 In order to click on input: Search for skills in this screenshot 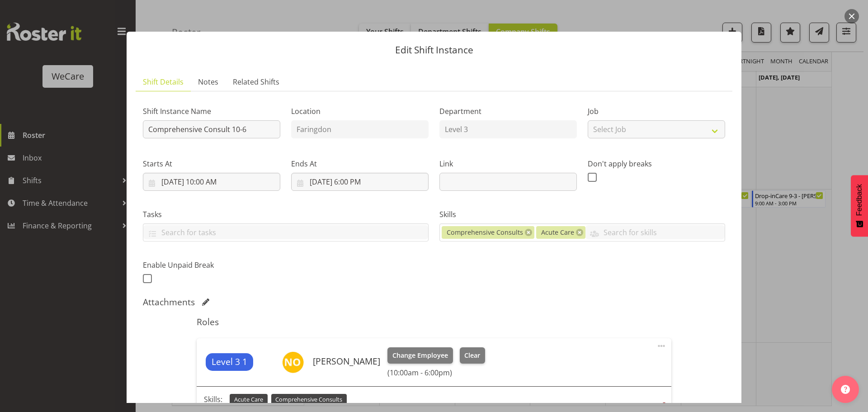, I will do `click(655, 232)`.